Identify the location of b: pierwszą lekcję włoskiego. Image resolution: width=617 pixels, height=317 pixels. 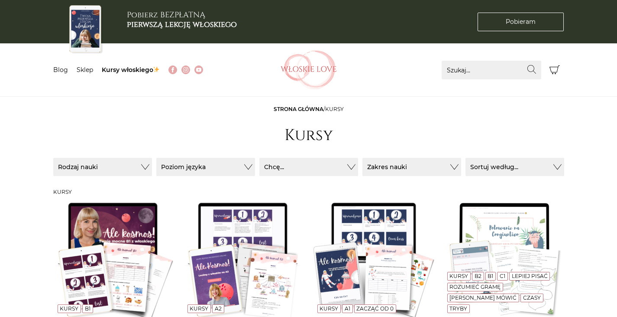
(182, 24).